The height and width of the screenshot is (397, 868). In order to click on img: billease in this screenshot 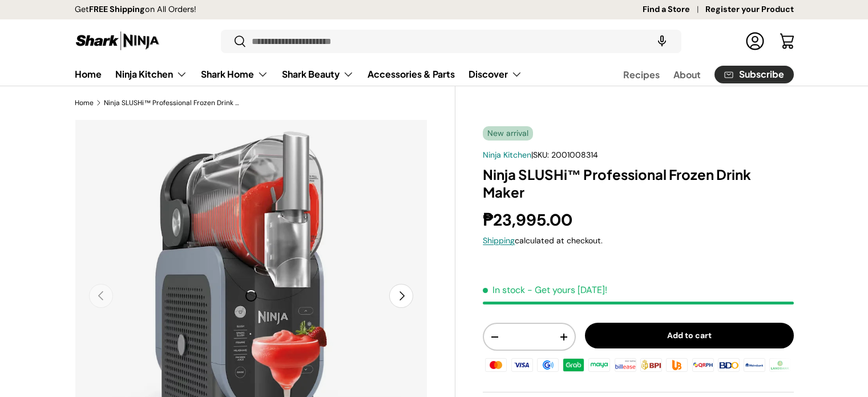, I will do `click(626, 365)`.